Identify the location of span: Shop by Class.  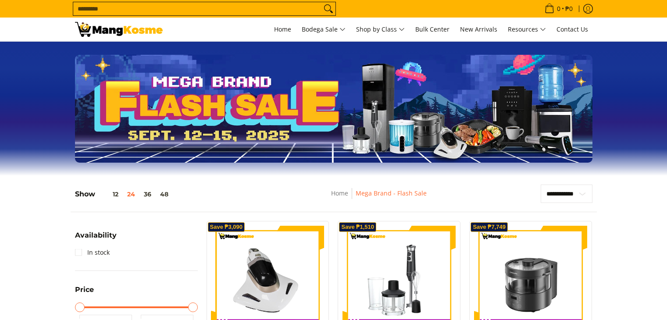
(380, 29).